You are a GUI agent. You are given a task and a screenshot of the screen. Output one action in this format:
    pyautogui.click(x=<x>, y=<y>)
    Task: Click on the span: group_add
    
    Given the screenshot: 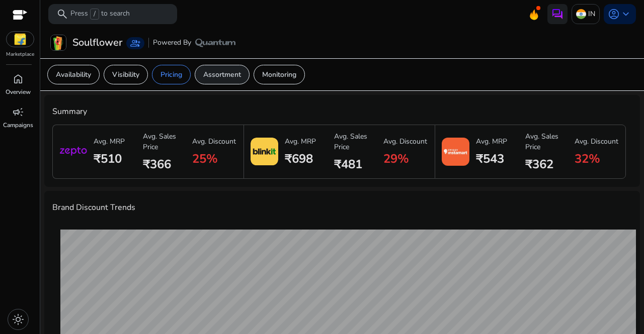 What is the action you would take?
    pyautogui.click(x=135, y=43)
    